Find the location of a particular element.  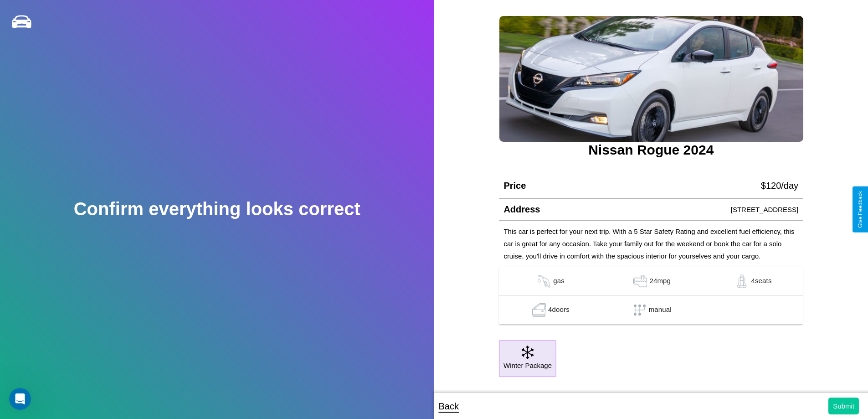

div: Give Feedback is located at coordinates (861, 209).